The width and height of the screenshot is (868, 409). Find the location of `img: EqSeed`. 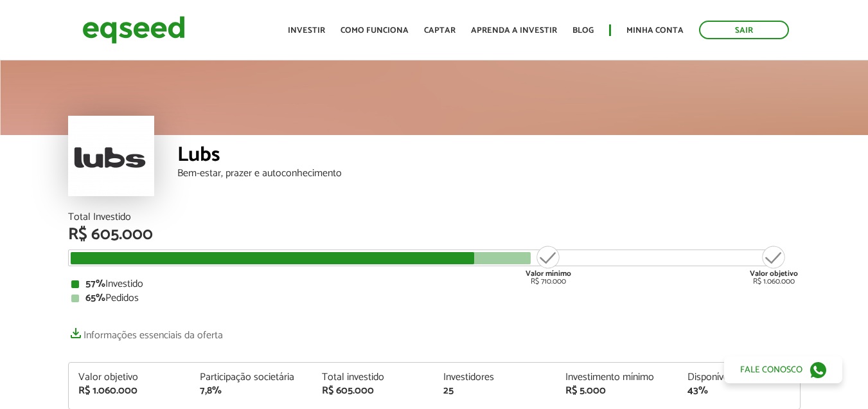

img: EqSeed is located at coordinates (133, 30).